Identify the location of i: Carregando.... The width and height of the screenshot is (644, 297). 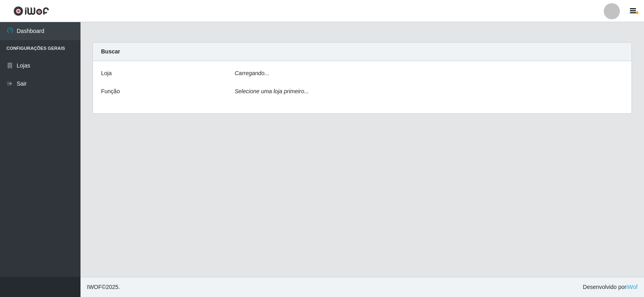
(252, 73).